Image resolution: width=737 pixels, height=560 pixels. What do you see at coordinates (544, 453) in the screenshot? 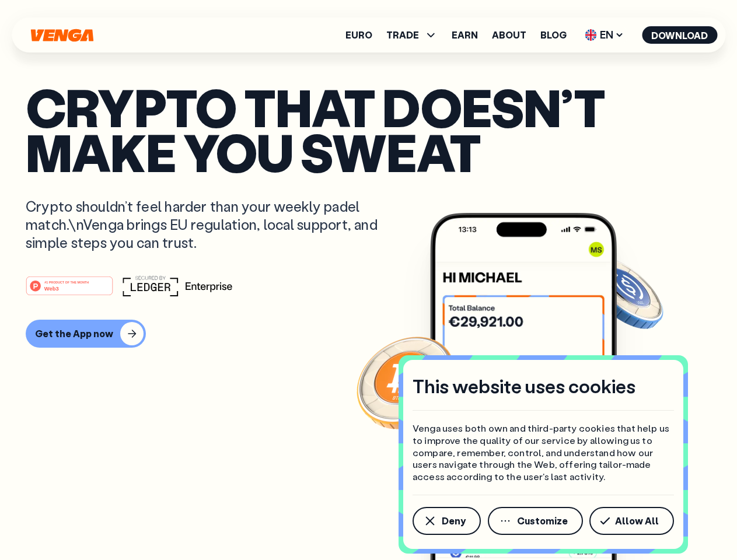
I see `p: Venga uses both own and third-party cookies that help us to improve the quality of our service by...` at bounding box center [544, 453].